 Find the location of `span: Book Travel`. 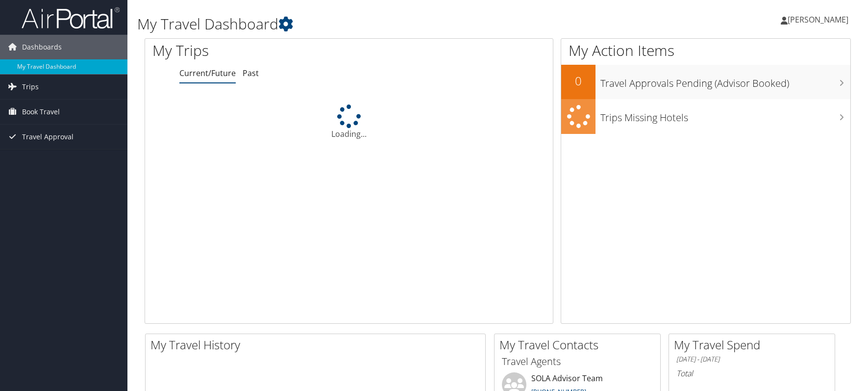

span: Book Travel is located at coordinates (41, 112).